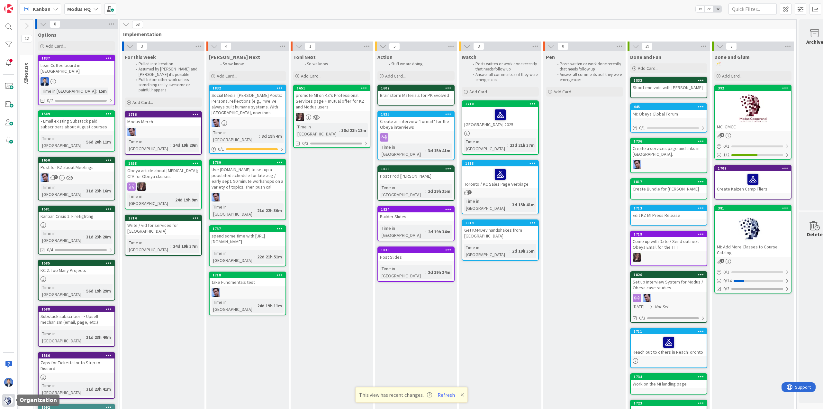  I want to click on div: 21d 22h 36m, so click(270, 210).